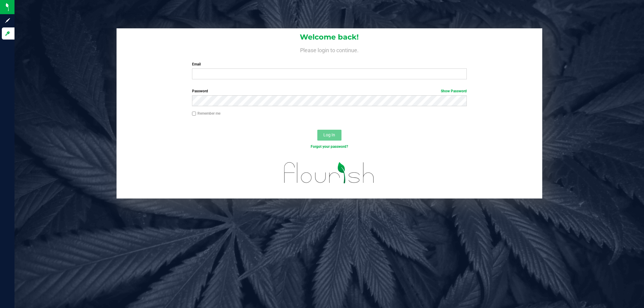 Image resolution: width=644 pixels, height=308 pixels. What do you see at coordinates (454, 91) in the screenshot?
I see `a: Show Password` at bounding box center [454, 91].